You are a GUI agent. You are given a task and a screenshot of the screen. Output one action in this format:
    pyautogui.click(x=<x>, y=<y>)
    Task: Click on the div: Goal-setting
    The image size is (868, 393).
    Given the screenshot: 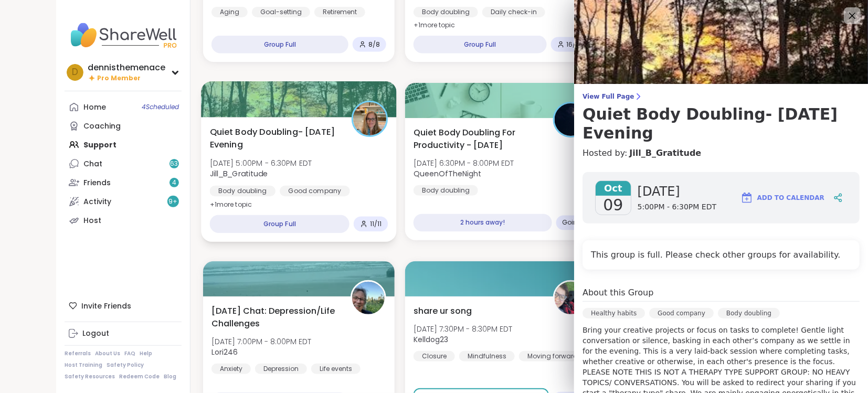 What is the action you would take?
    pyautogui.click(x=281, y=12)
    